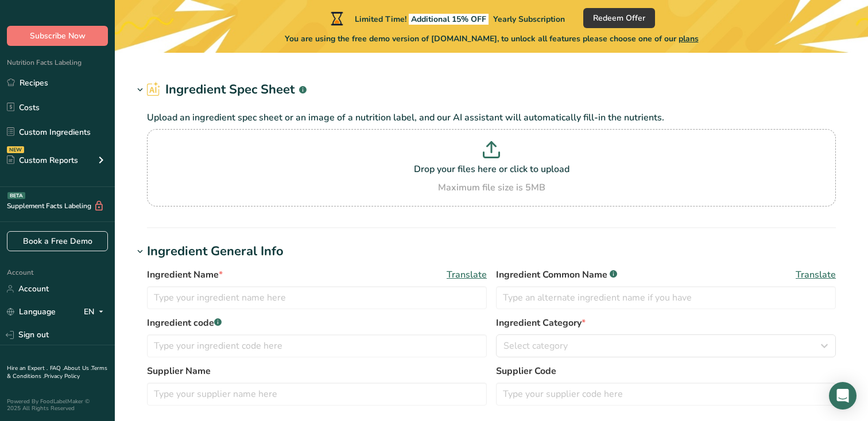 This screenshot has width=868, height=421. Describe the element at coordinates (31, 311) in the screenshot. I see `a: Language` at that location.